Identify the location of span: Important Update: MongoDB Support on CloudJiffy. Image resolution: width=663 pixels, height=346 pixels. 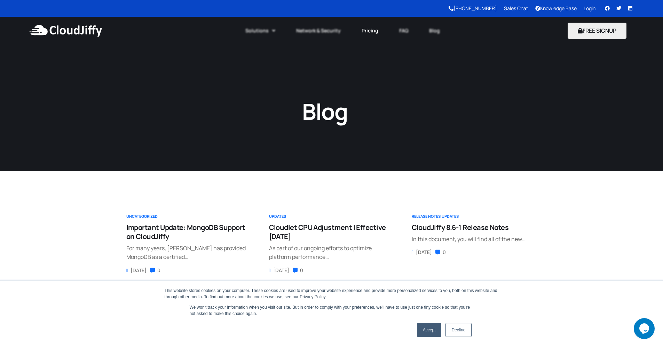
(186, 231).